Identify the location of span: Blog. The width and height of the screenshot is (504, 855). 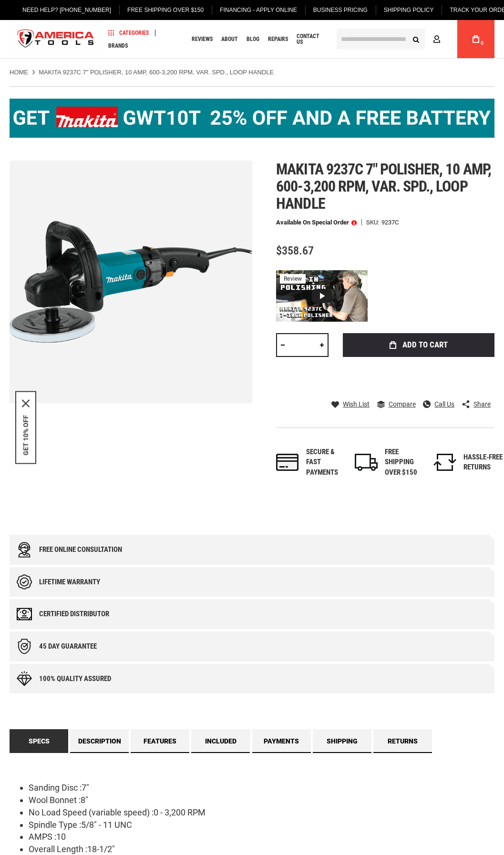
(252, 39).